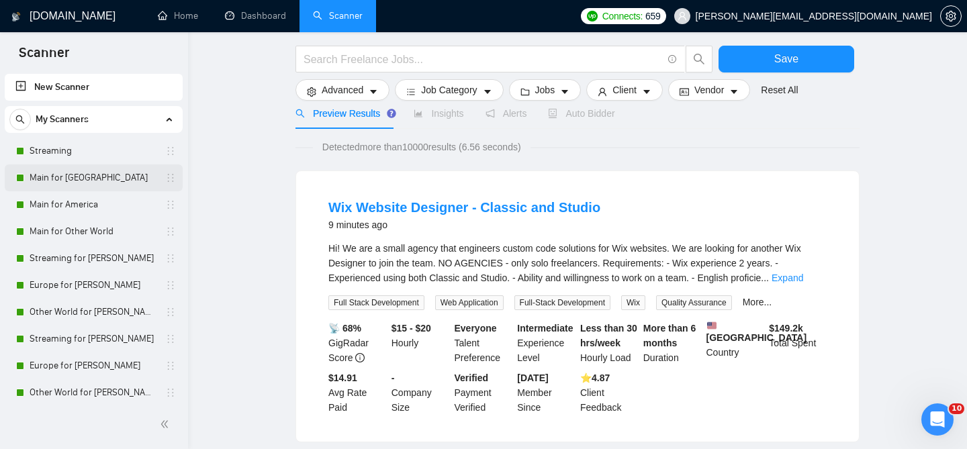 This screenshot has width=967, height=449. Describe the element at coordinates (420, 393) in the screenshot. I see `div: Company Size` at that location.